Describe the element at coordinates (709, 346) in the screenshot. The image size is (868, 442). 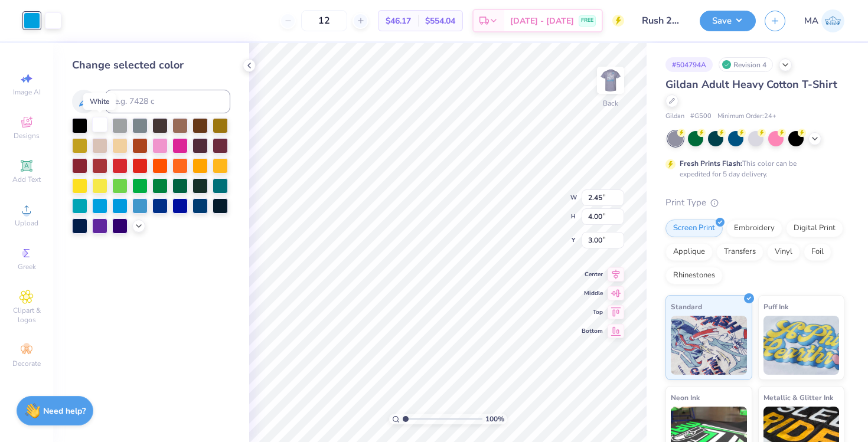
I see `img: Standard` at that location.